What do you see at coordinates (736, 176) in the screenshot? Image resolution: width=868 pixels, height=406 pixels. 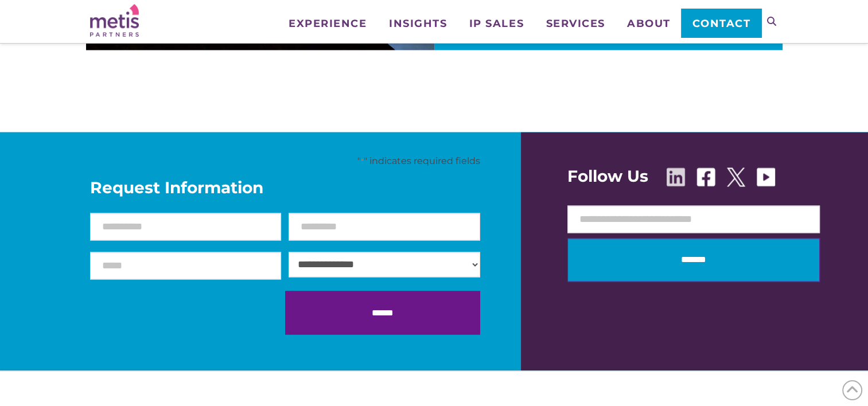 I see `img: X` at bounding box center [736, 176].